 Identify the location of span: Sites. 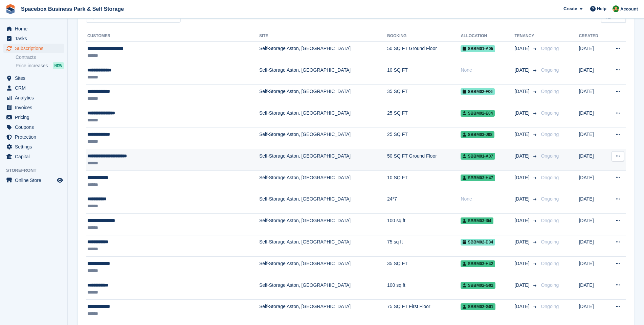
(35, 78).